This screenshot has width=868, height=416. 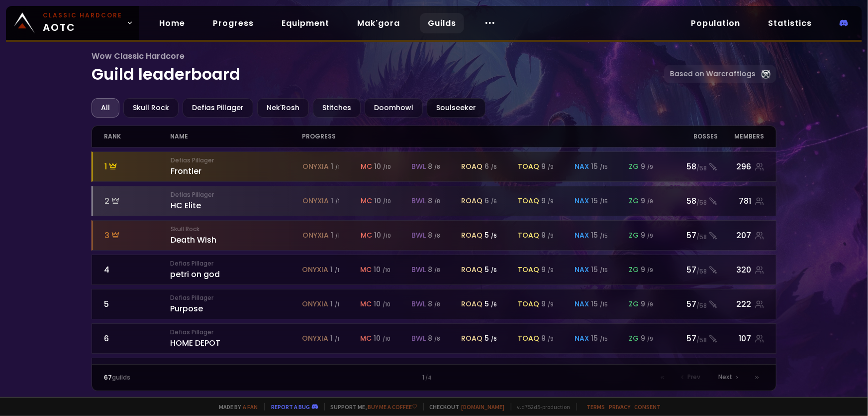 I want to click on div: 207, so click(x=741, y=235).